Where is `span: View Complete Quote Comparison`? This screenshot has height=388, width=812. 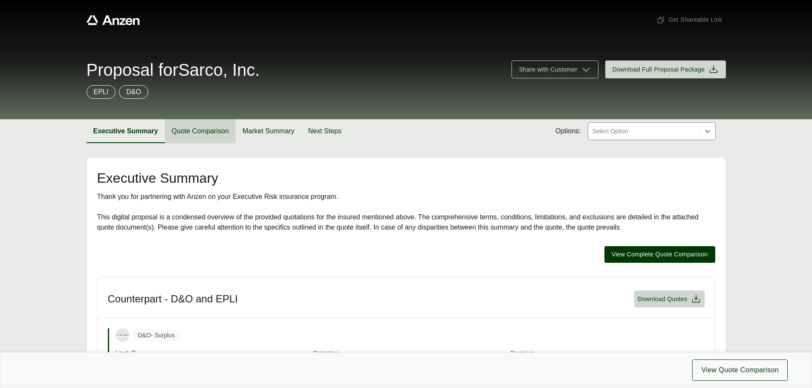
span: View Complete Quote Comparison is located at coordinates (660, 255).